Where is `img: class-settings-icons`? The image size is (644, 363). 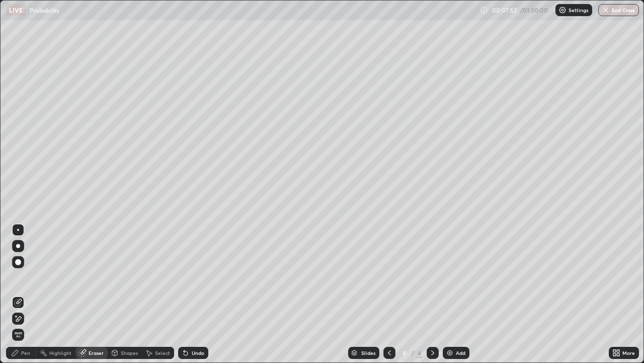
img: class-settings-icons is located at coordinates (563, 10).